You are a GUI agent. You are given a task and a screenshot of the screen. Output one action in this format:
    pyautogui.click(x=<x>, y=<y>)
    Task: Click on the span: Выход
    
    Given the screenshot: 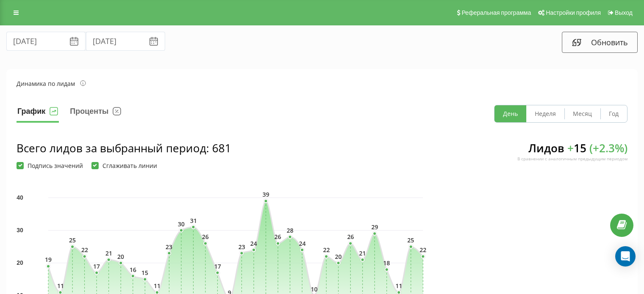 What is the action you would take?
    pyautogui.click(x=624, y=12)
    